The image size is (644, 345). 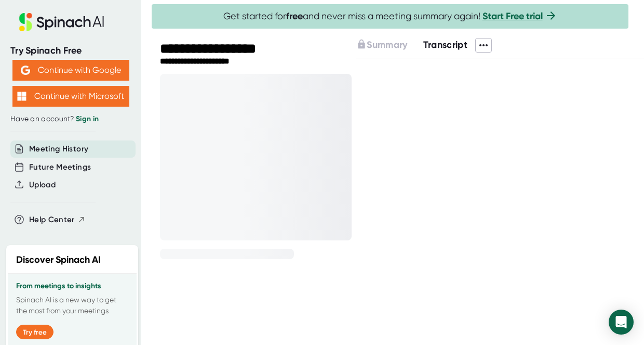 I want to click on a: Continue with Microsoft, so click(x=71, y=96).